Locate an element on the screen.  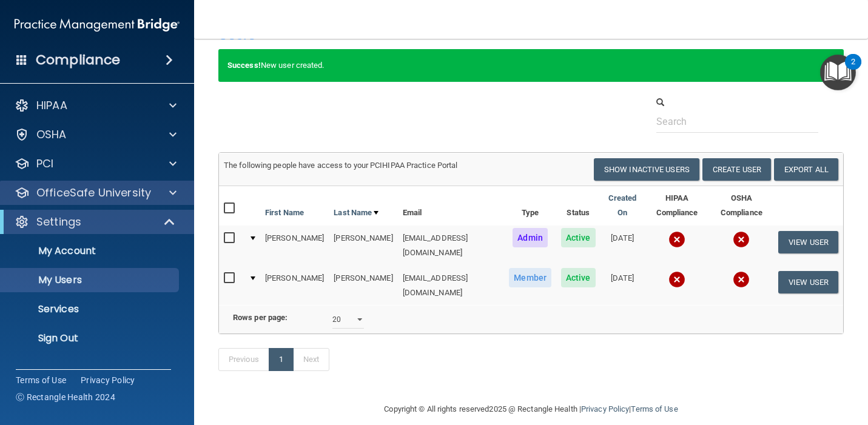
div: 2 is located at coordinates (853, 70).